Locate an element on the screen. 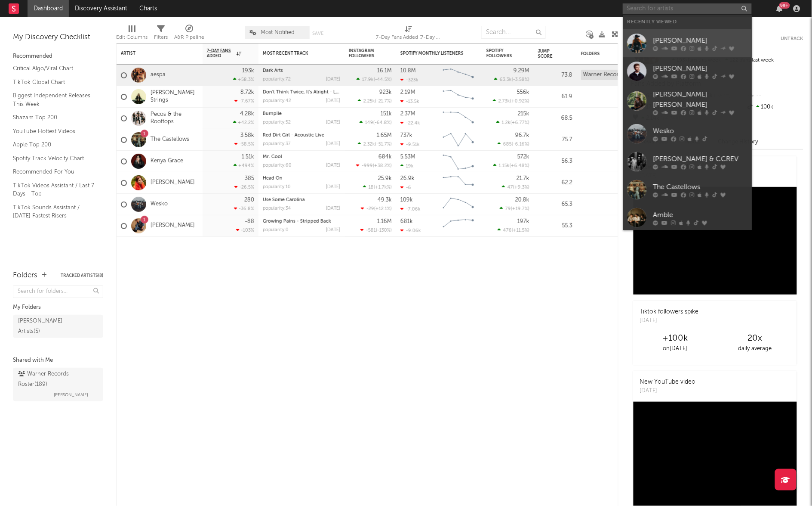 This screenshot has width=812, height=506. div: 20 x is located at coordinates (755, 339).